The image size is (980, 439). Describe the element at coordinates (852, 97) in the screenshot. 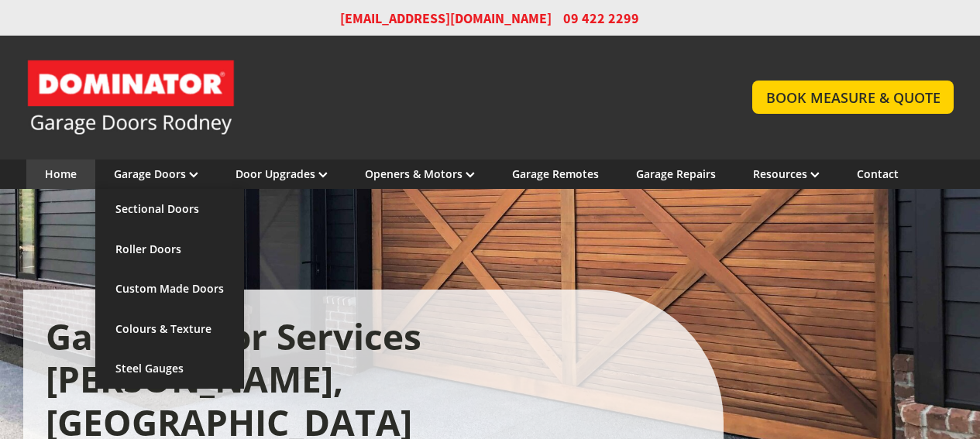

I see `a: BOOK MEASURE & QUOTE` at that location.